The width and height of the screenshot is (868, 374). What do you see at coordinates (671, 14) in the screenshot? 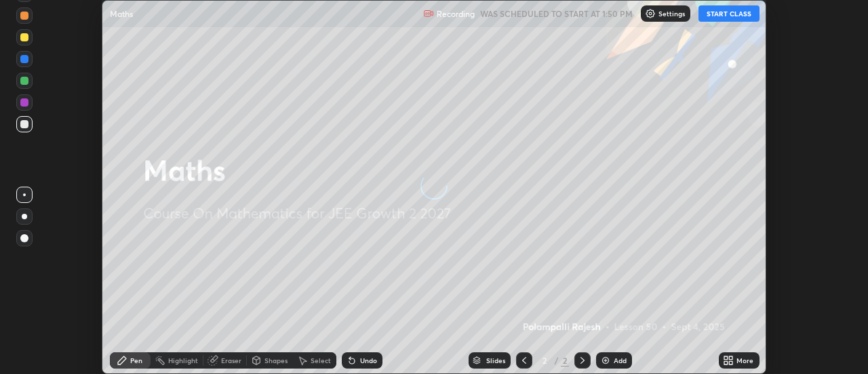
I see `p: Settings` at bounding box center [671, 14].